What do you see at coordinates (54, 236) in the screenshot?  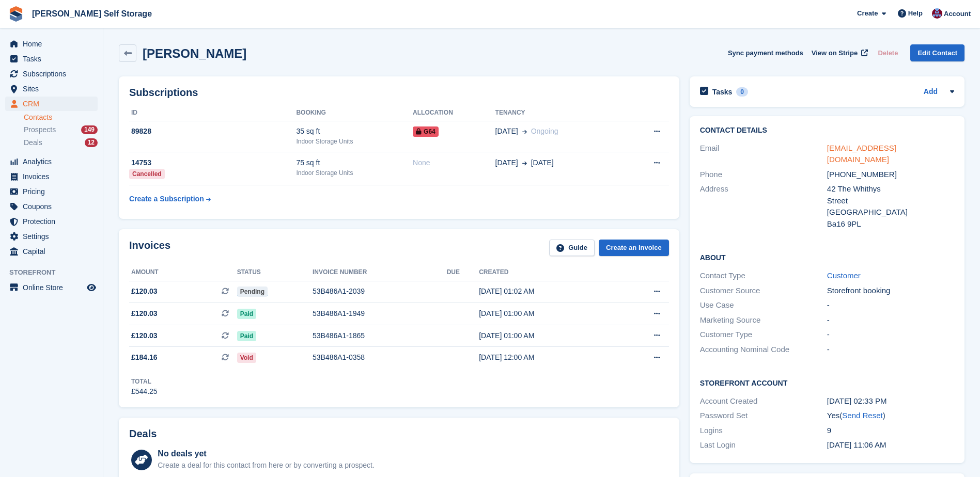 I see `span: Settings` at bounding box center [54, 236].